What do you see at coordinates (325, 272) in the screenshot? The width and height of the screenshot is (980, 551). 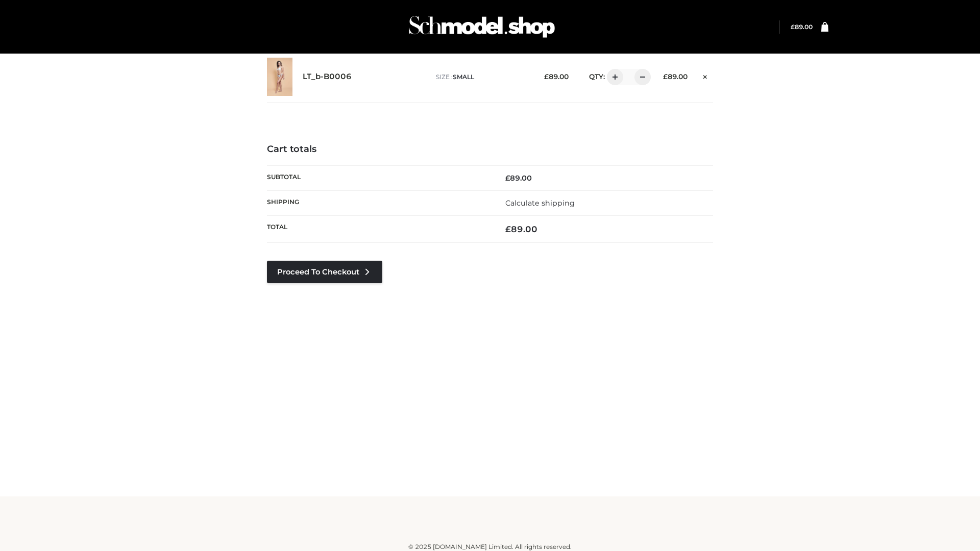 I see `a: Proceed to Checkout` at bounding box center [325, 272].